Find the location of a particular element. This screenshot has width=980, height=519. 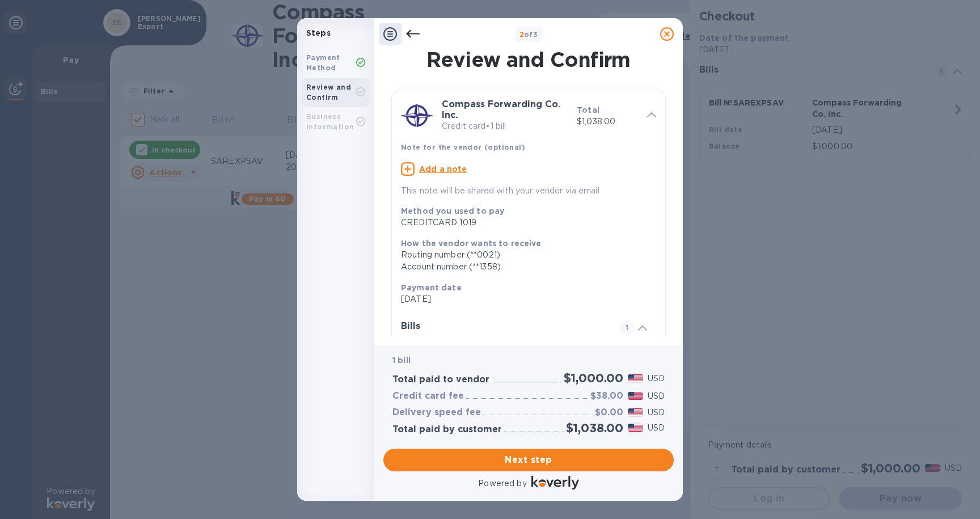

h3: Bills is located at coordinates (504, 326).